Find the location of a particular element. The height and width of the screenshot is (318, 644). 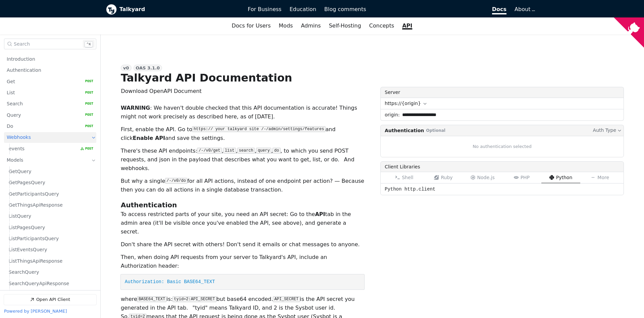

span: Get is located at coordinates (11, 82).